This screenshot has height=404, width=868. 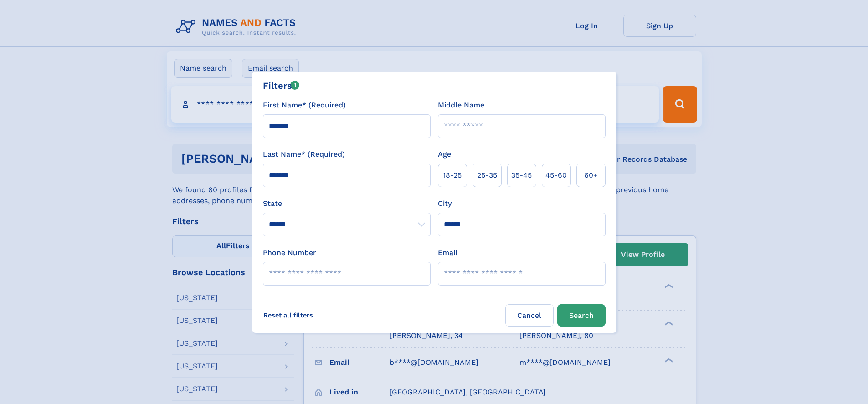 What do you see at coordinates (591, 175) in the screenshot?
I see `span: 60+` at bounding box center [591, 175].